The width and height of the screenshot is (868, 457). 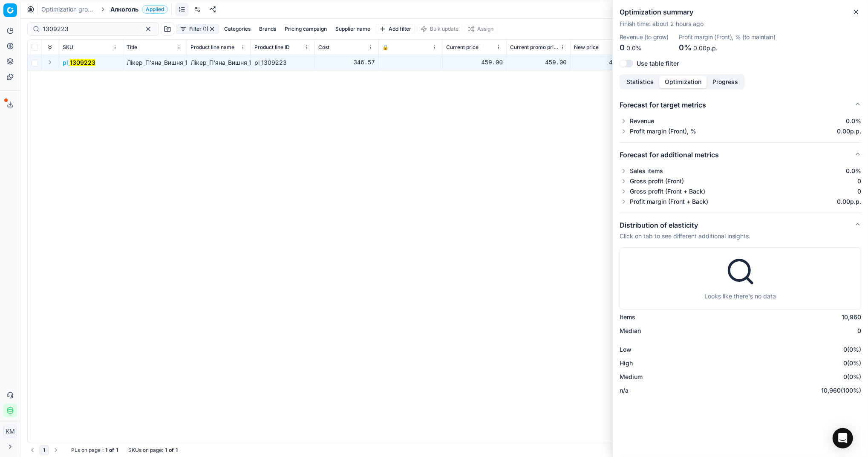 What do you see at coordinates (11, 431) in the screenshot?
I see `button: КM` at bounding box center [11, 431].